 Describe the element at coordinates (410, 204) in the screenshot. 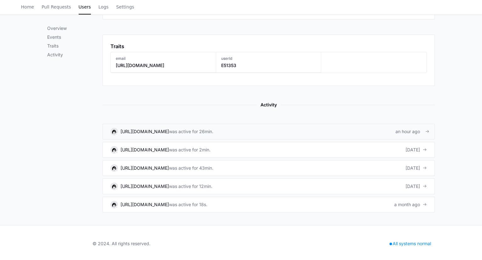

I see `div: a month ago` at that location.